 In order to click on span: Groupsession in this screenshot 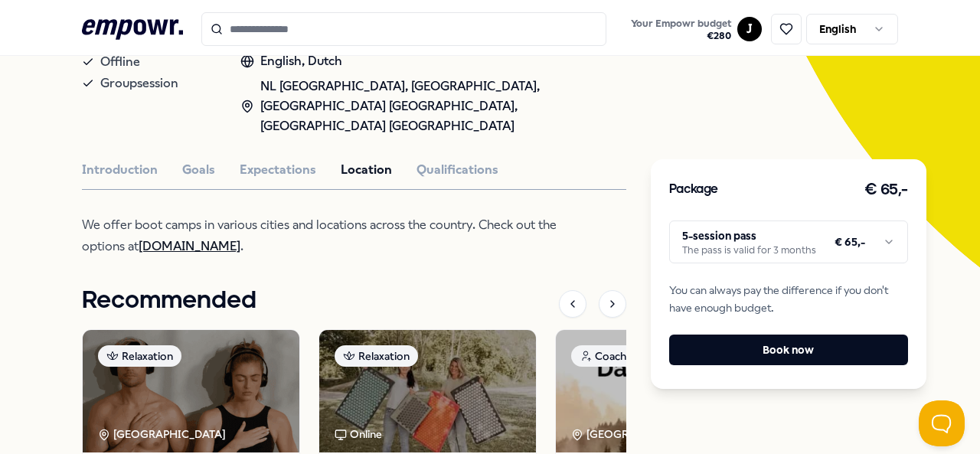, I will do `click(140, 83)`.